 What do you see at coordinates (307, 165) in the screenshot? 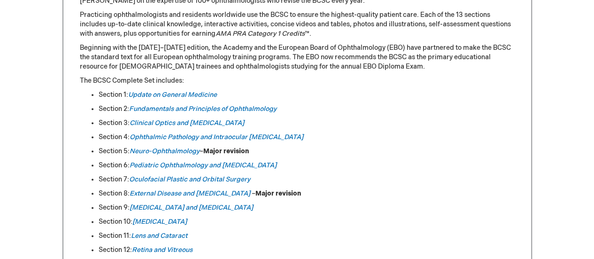
I see `li: Section 6:` at bounding box center [307, 165].